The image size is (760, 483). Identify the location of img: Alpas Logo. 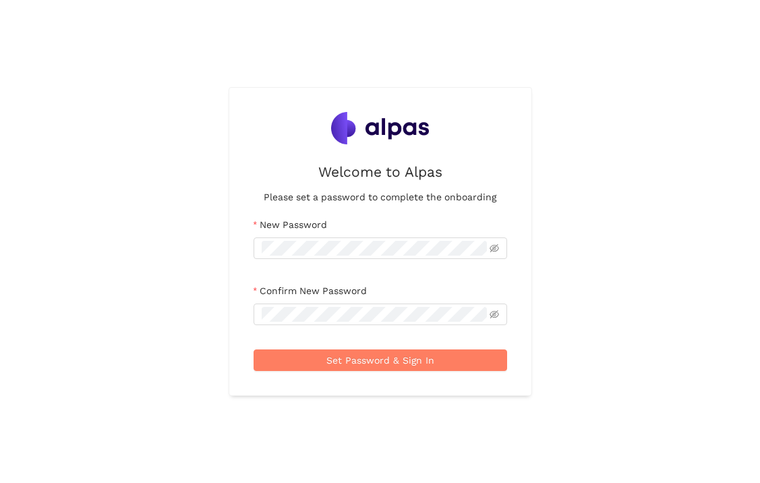
(380, 128).